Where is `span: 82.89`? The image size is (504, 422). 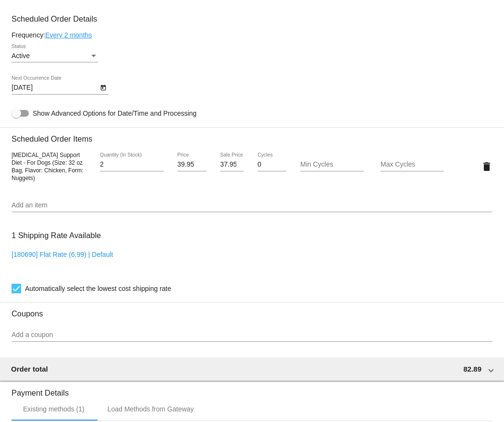 span: 82.89 is located at coordinates (473, 369).